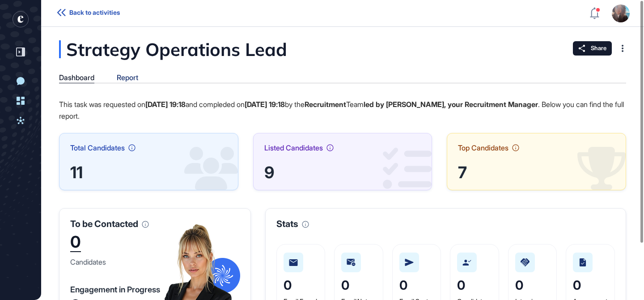  Describe the element at coordinates (128, 77) in the screenshot. I see `div: Report` at that location.